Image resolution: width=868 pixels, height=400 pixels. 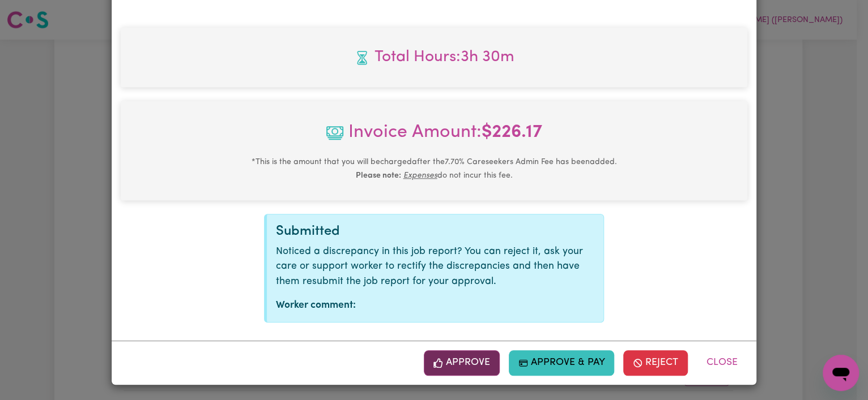 I want to click on strong: Worker comment:, so click(x=315, y=305).